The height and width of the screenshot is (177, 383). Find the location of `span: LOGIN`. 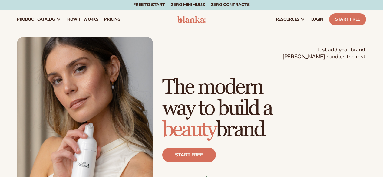

span: LOGIN is located at coordinates (317, 19).